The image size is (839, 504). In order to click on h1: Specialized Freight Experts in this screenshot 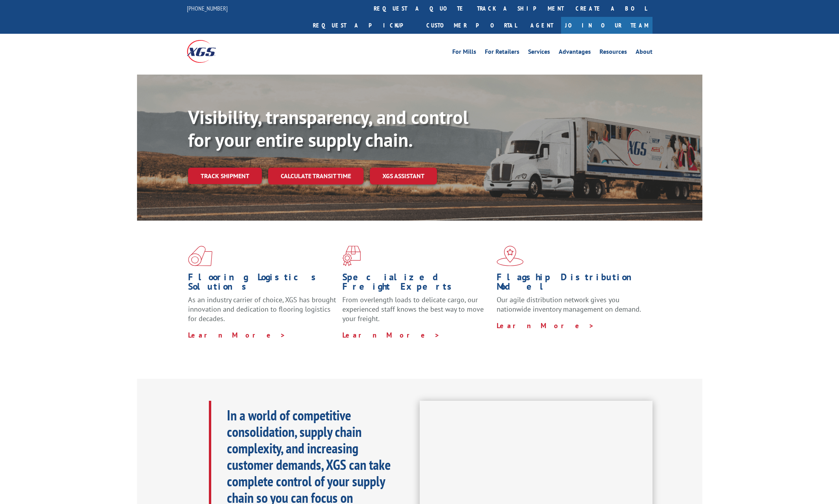, I will do `click(417, 284)`.